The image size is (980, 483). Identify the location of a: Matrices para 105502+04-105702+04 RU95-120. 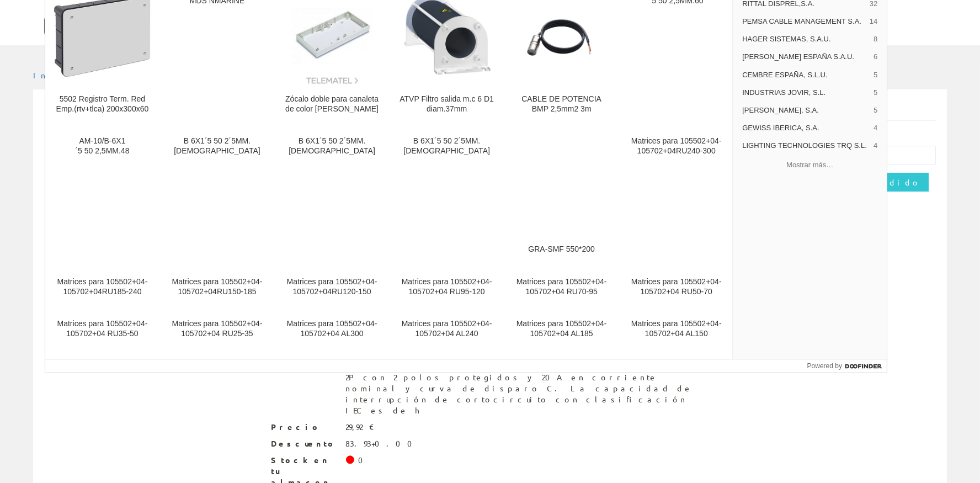
(446, 289).